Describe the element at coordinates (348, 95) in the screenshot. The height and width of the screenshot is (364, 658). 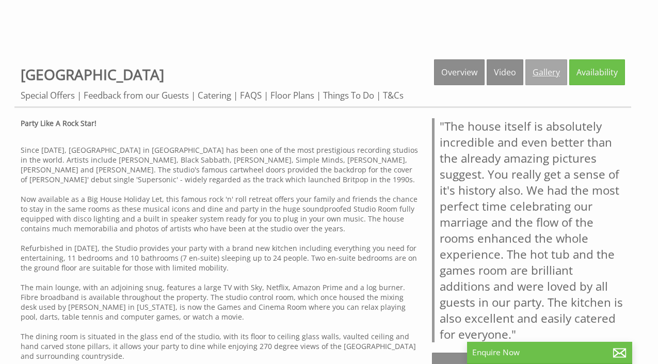
I see `a: Things To Do` at that location.